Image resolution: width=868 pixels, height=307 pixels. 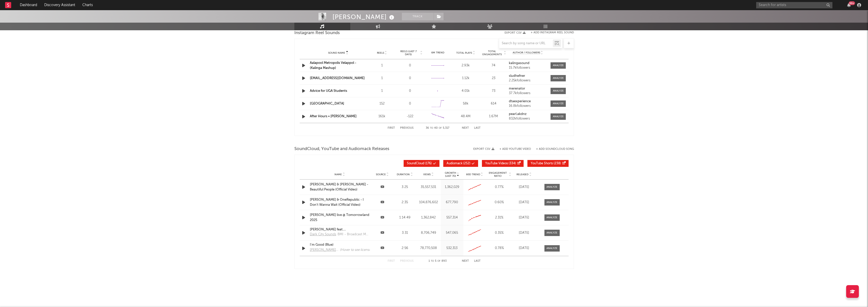 What do you see at coordinates (499, 248) in the screenshot?
I see `div: 0.78 %` at bounding box center [499, 248].